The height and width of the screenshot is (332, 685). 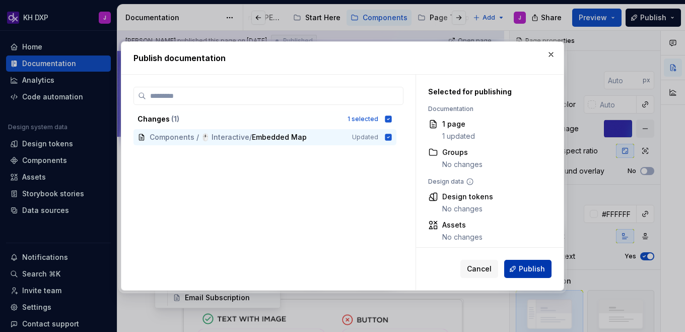 I want to click on span: Components / 🖱️ Interactive, so click(x=200, y=137).